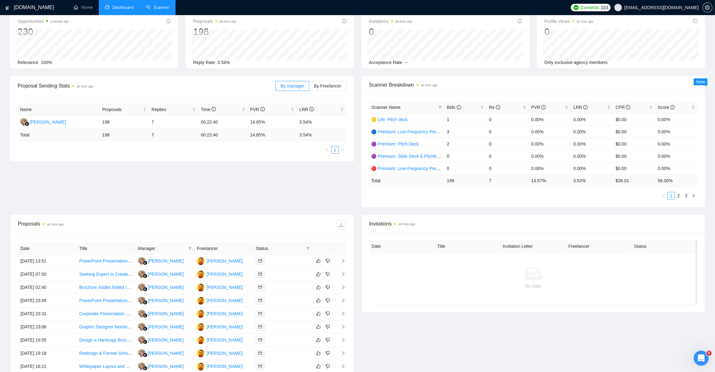 This screenshot has height=372, width=715. What do you see at coordinates (534, 286) in the screenshot?
I see `div: No data` at bounding box center [534, 286].